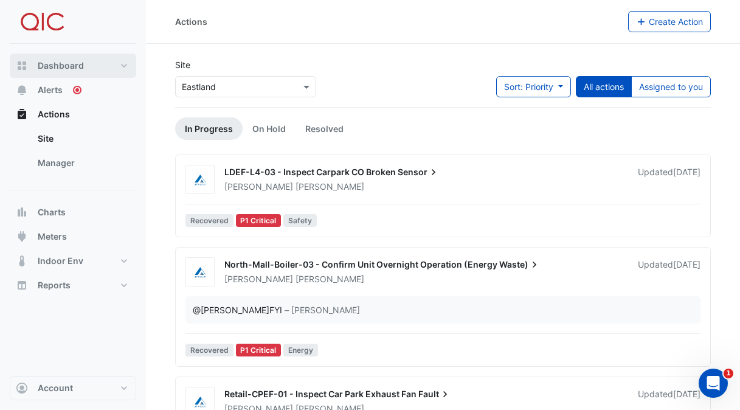  I want to click on app-icon: Charts, so click(22, 212).